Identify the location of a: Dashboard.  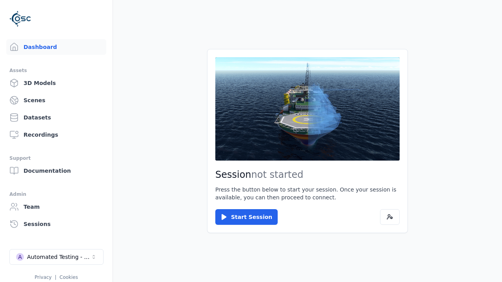
(56, 47).